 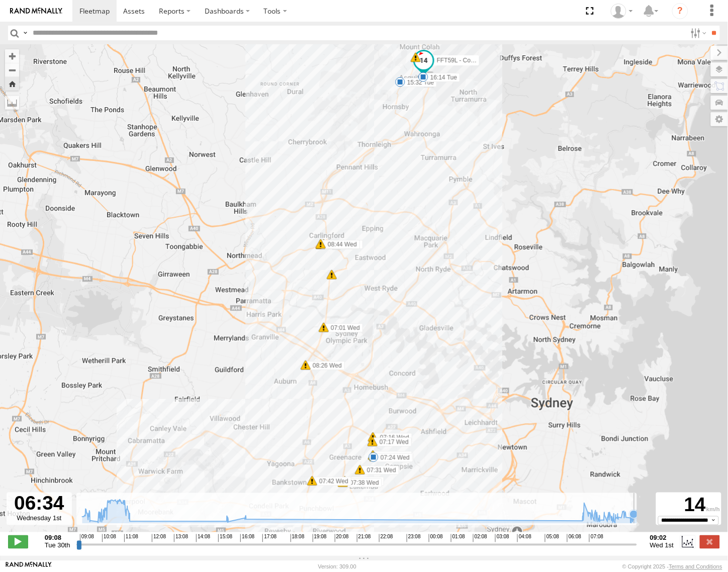 I want to click on span: 09:08, so click(x=87, y=539).